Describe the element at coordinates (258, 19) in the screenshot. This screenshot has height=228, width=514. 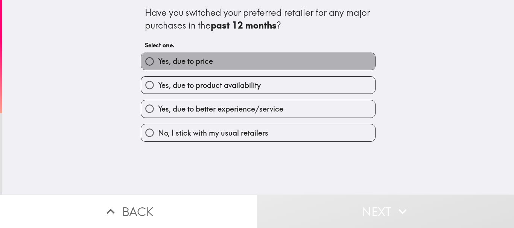
I see `div: Have you switched your preferred retailer for any major purchases in the ?` at that location.